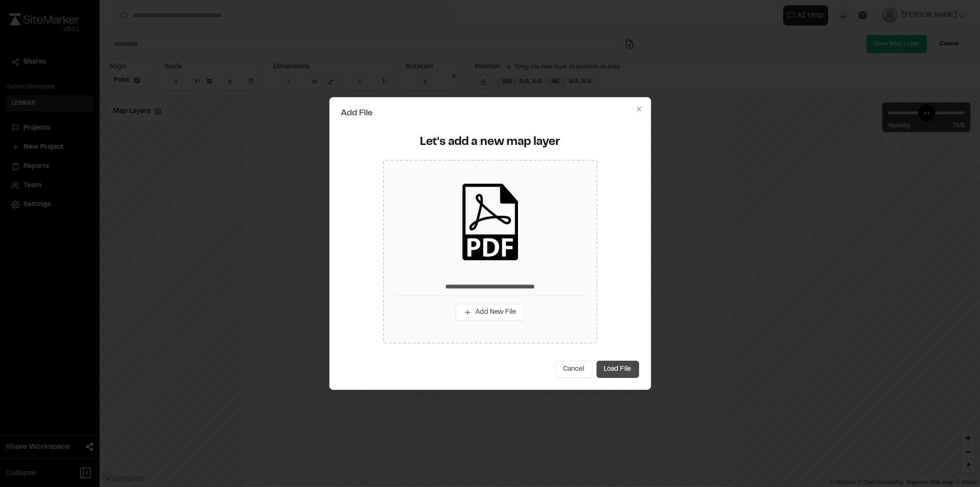  Describe the element at coordinates (490, 143) in the screenshot. I see `div: Let's add a new map layer` at that location.